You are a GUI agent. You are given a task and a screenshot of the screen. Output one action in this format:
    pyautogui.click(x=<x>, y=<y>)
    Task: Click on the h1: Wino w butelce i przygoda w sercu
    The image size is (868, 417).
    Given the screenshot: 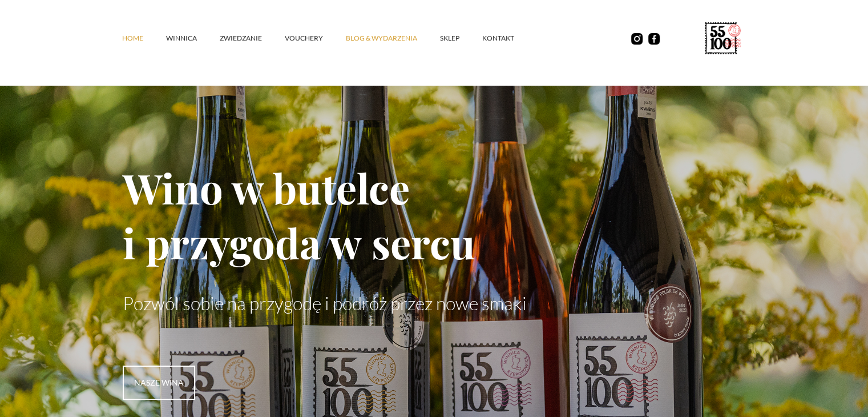 What is the action you would take?
    pyautogui.click(x=434, y=215)
    